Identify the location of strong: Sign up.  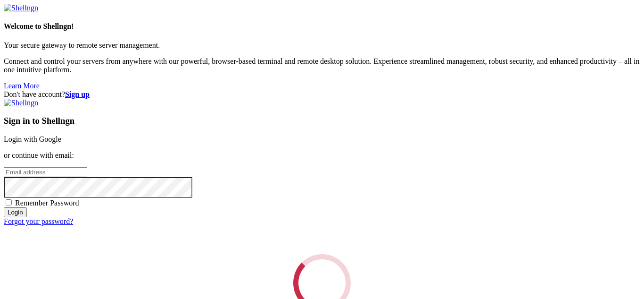
(77, 94).